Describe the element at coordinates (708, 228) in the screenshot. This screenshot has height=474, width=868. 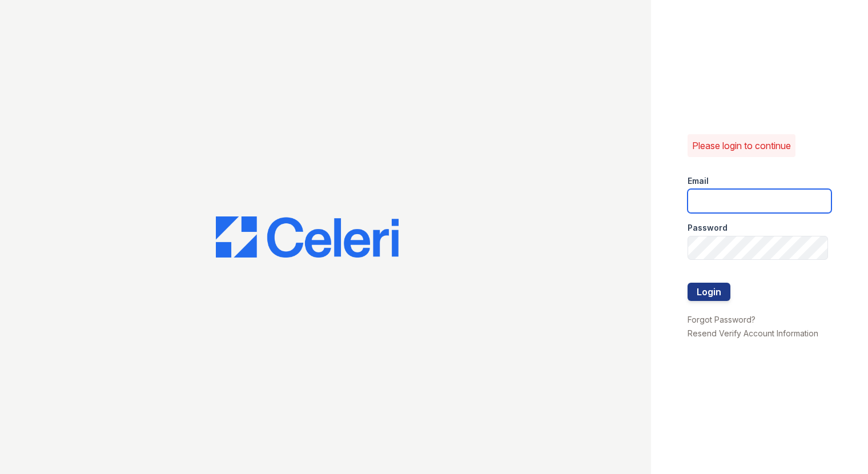
I see `label: Password` at that location.